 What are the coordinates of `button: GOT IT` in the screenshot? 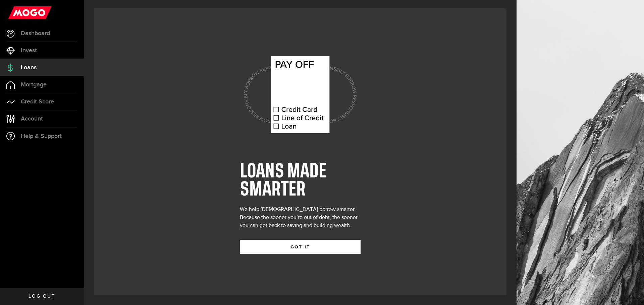 It's located at (300, 247).